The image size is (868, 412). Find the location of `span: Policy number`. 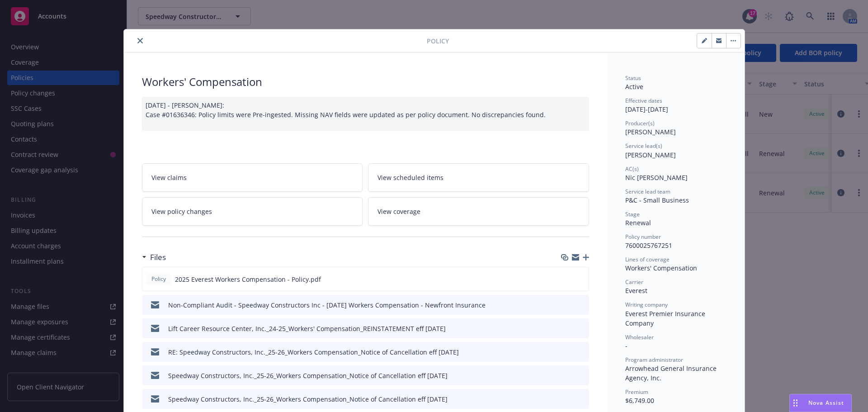

span: Policy number is located at coordinates (643, 237).